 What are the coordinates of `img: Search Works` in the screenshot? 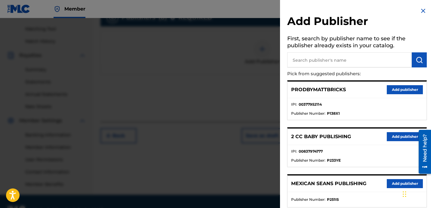 It's located at (419, 60).